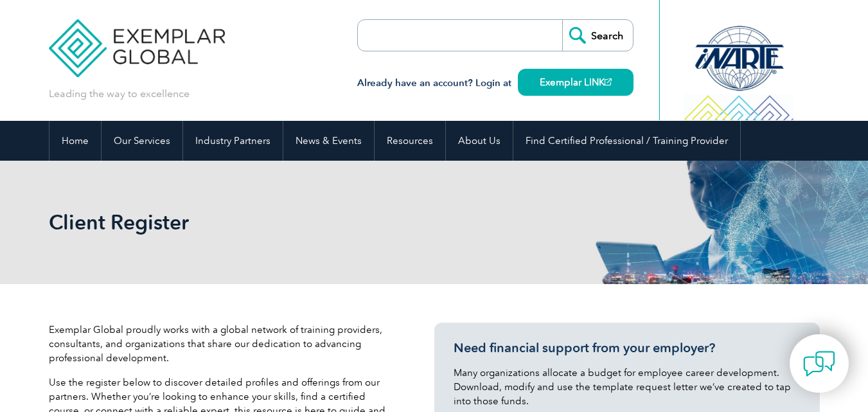 Image resolution: width=868 pixels, height=412 pixels. What do you see at coordinates (319, 222) in the screenshot?
I see `h2: Client Register` at bounding box center [319, 222].